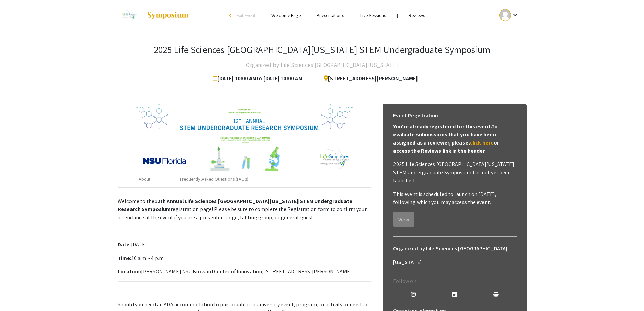 This screenshot has height=311, width=644. I want to click on div: About, so click(145, 179).